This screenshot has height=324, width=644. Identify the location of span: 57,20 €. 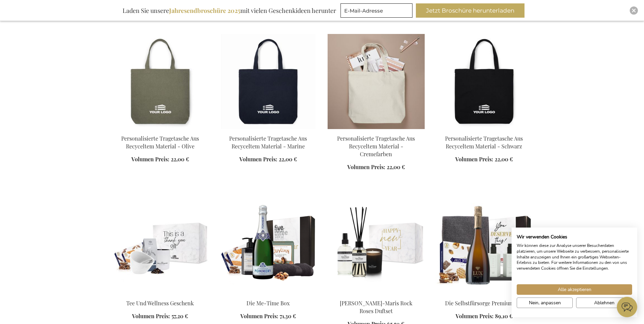
(179, 316).